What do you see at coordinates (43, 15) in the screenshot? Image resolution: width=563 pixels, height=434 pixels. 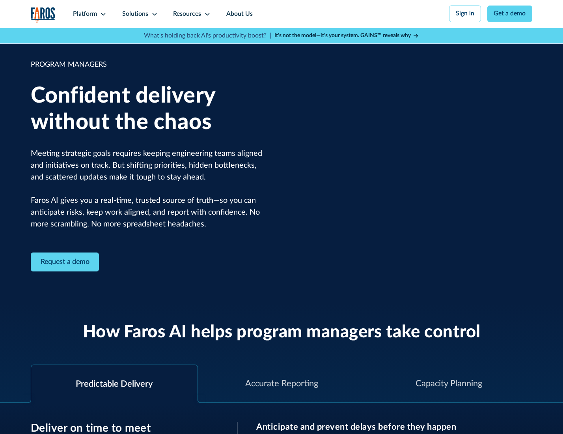 I see `img: Logo of the analytics and reporting company Faros.` at bounding box center [43, 15].